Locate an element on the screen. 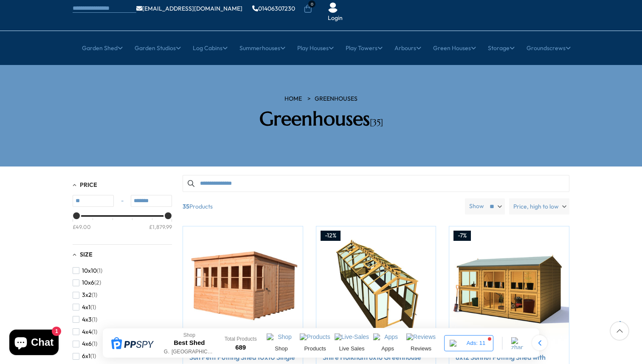 This screenshot has height=364, width=642. a: 01406307230 is located at coordinates (274, 8).